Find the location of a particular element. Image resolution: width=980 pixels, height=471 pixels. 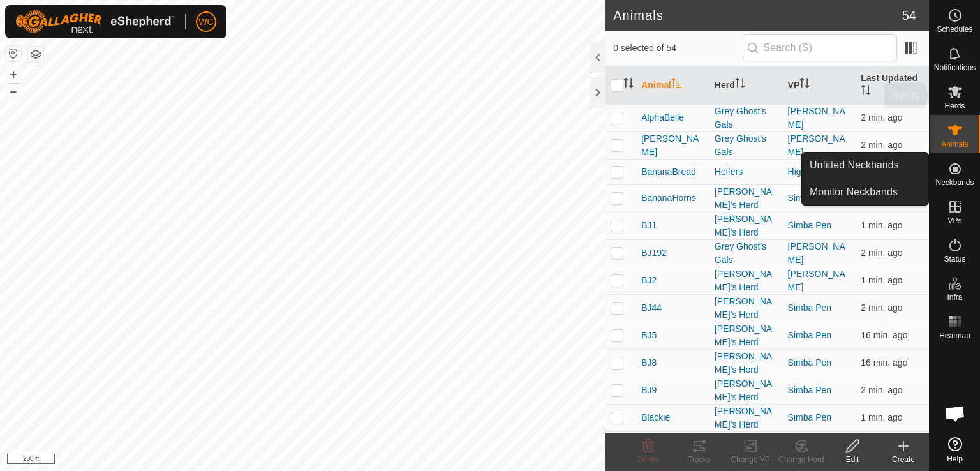

button: Map Layers is located at coordinates (36, 55).